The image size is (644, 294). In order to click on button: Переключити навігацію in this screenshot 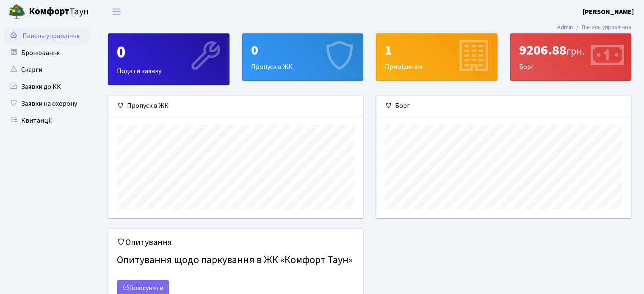, I will do `click(117, 12)`.